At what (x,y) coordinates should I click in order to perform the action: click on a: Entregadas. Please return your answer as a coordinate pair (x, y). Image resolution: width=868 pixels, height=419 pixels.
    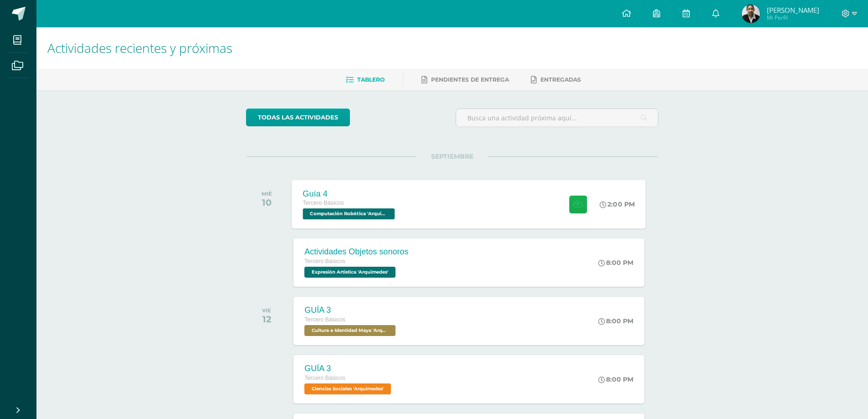
    Looking at the image, I should click on (556, 79).